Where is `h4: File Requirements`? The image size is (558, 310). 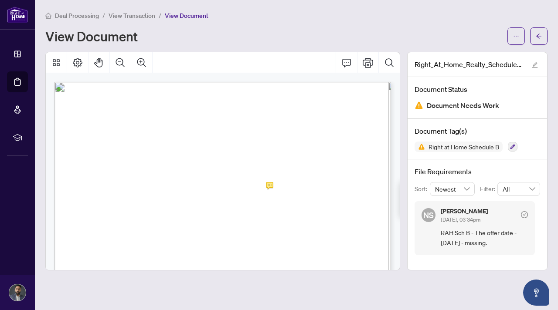
h4: File Requirements is located at coordinates (477, 172).